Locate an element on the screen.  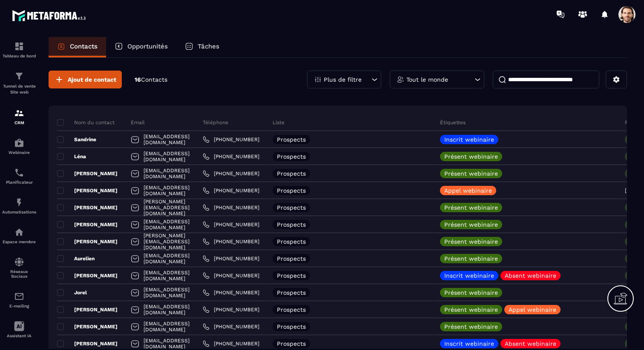
p: Planificateur is located at coordinates (19, 182).